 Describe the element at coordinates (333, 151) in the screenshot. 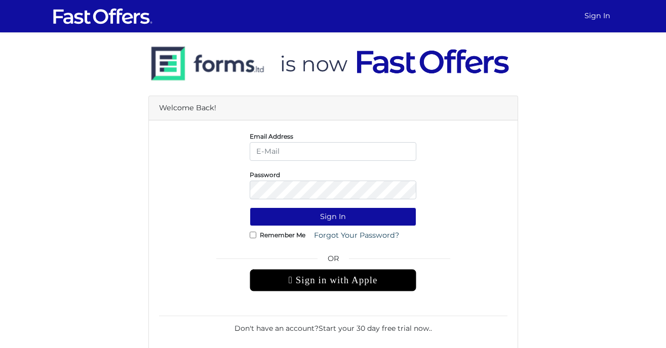

I see `input: E-Mail` at that location.